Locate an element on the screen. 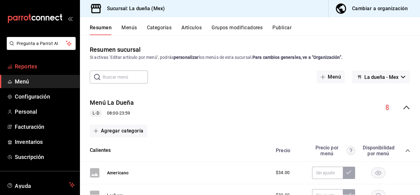  button: Menú La Dueña is located at coordinates (112, 102).